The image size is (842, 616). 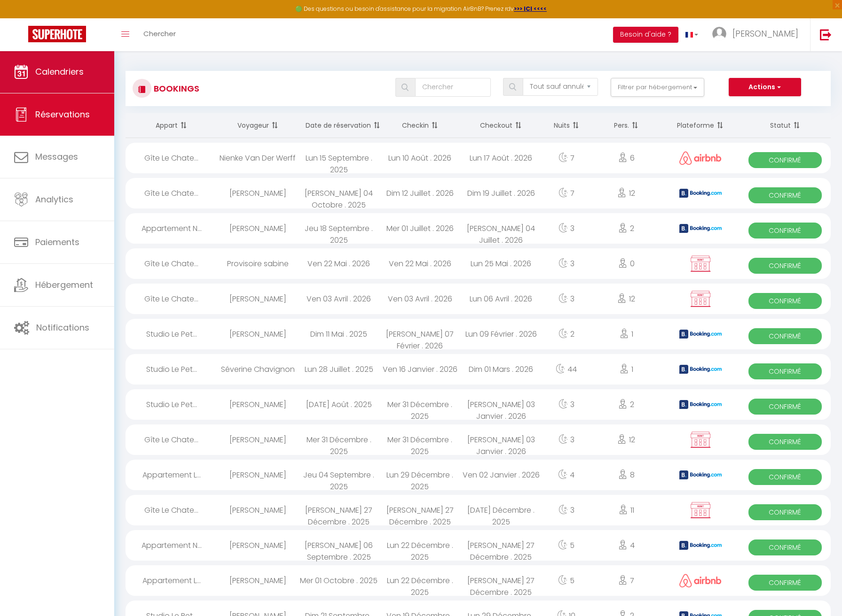 What do you see at coordinates (826, 35) in the screenshot?
I see `img: logout` at bounding box center [826, 35].